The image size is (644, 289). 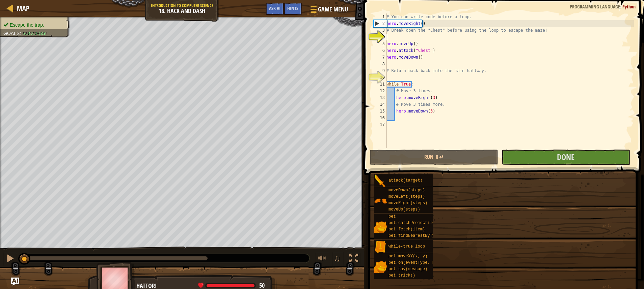 What do you see at coordinates (380, 111) in the screenshot?
I see `div: 15` at bounding box center [380, 111].